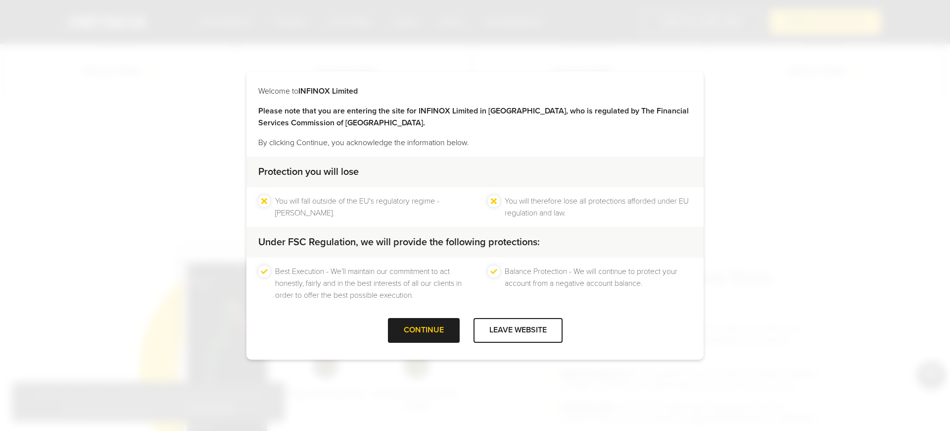  Describe the element at coordinates (518, 330) in the screenshot. I see `div: LEAVE WEBSITE` at that location.